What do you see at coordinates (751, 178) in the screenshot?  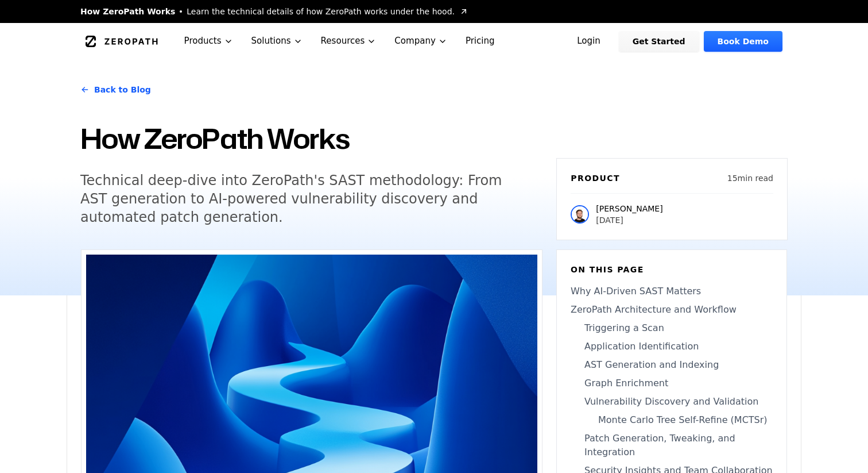 I see `p: 15 min read` at bounding box center [751, 178].